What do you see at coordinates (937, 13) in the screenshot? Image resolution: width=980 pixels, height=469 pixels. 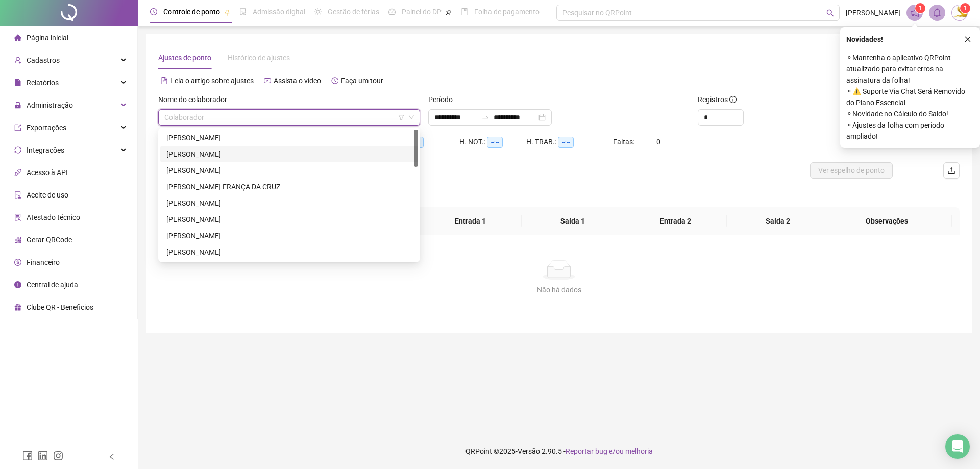 I see `span: bell` at bounding box center [937, 13].